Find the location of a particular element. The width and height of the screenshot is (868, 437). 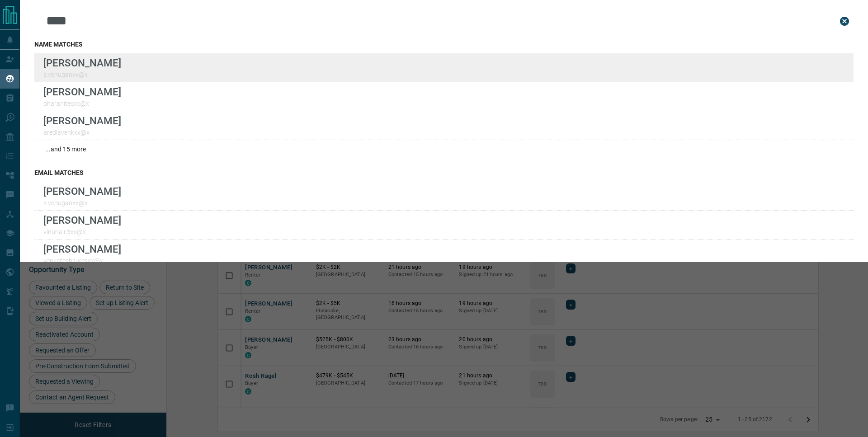

p: venkateshsuresxx@x is located at coordinates (82, 261).